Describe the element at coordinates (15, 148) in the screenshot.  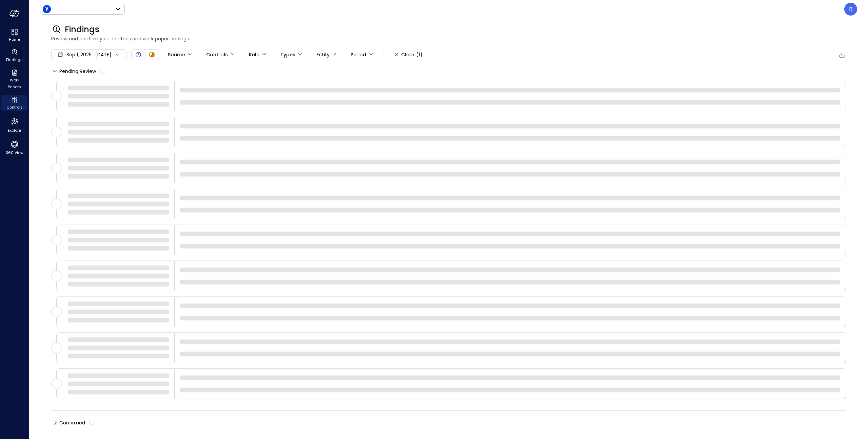
I see `div: 360 View` at that location.